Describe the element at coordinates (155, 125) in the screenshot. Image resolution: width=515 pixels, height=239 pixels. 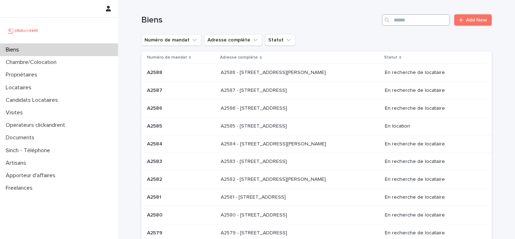
I see `p: A2585` at that location.